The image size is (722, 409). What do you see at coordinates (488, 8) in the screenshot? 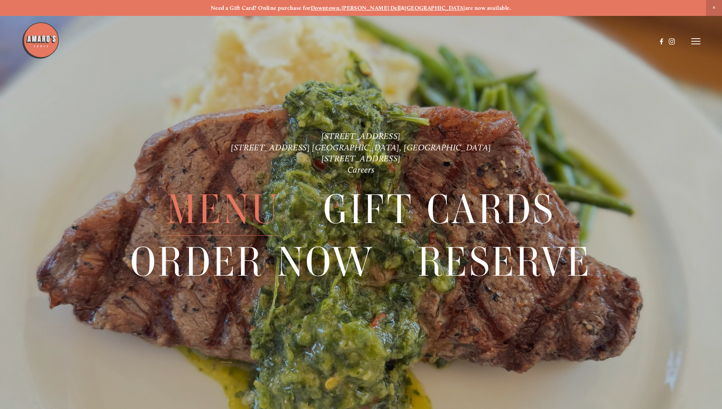
I see `strong: are now available.` at bounding box center [488, 8].